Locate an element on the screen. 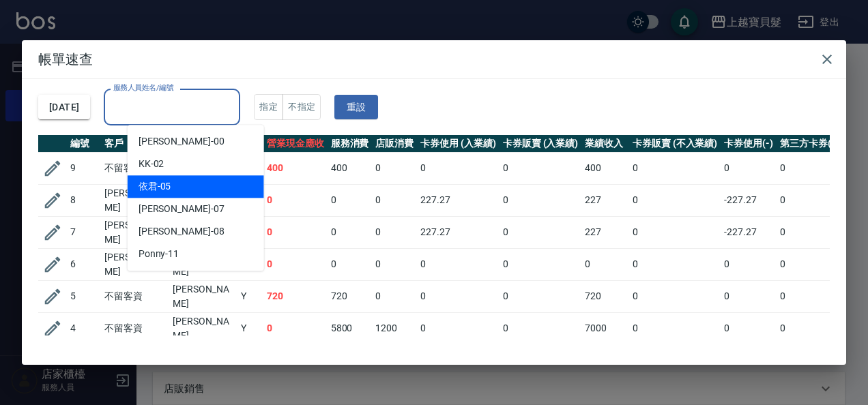 This screenshot has height=405, width=868. span: 依君 -05 is located at coordinates (155, 186).